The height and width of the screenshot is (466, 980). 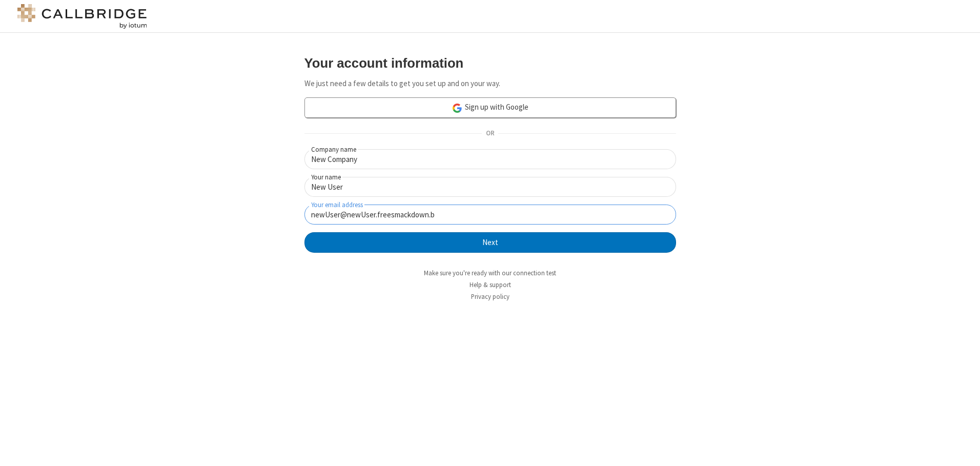 I want to click on p: We just need a few details to get you set up and on your way., so click(x=490, y=84).